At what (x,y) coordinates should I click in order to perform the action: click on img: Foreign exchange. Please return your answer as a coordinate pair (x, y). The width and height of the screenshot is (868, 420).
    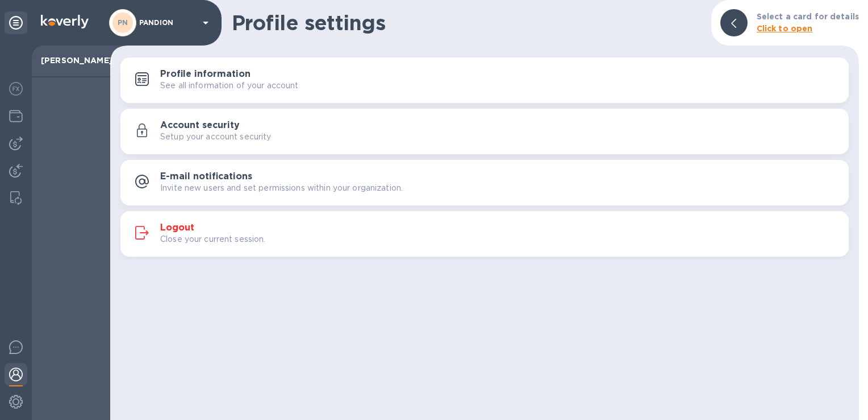
    Looking at the image, I should click on (16, 88).